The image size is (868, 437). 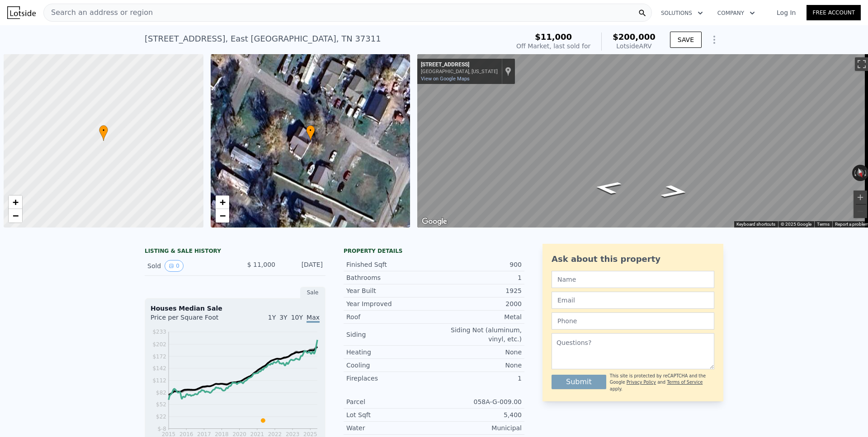 I want to click on div: Finished Sqft, so click(x=390, y=265).